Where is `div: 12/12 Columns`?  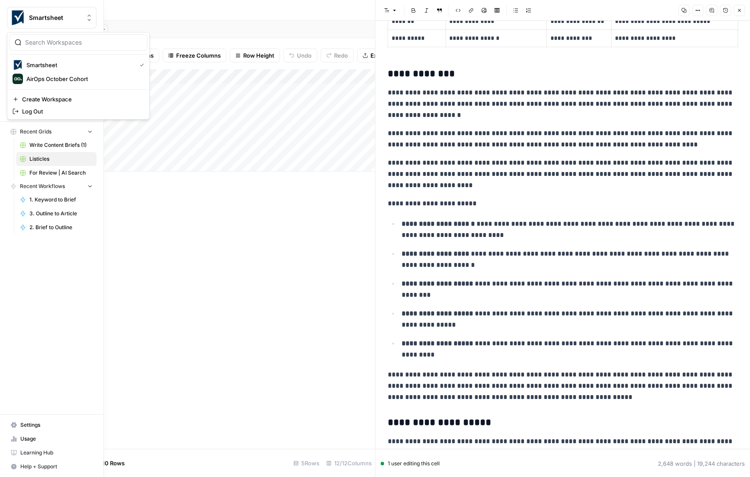 div: 12/12 Columns is located at coordinates (349, 463).